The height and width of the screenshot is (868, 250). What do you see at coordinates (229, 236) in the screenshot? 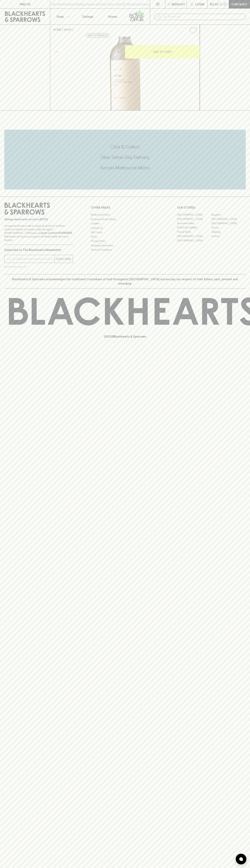
I see `a: Prahran` at bounding box center [229, 236].